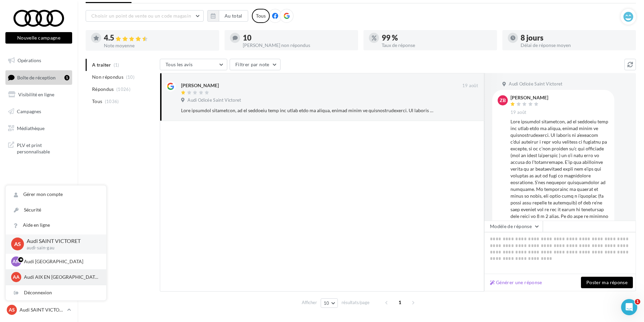 Image resolution: width=644 pixels, height=322 pixels. Describe the element at coordinates (38, 77) in the screenshot. I see `a: Boîte de réception1` at that location.